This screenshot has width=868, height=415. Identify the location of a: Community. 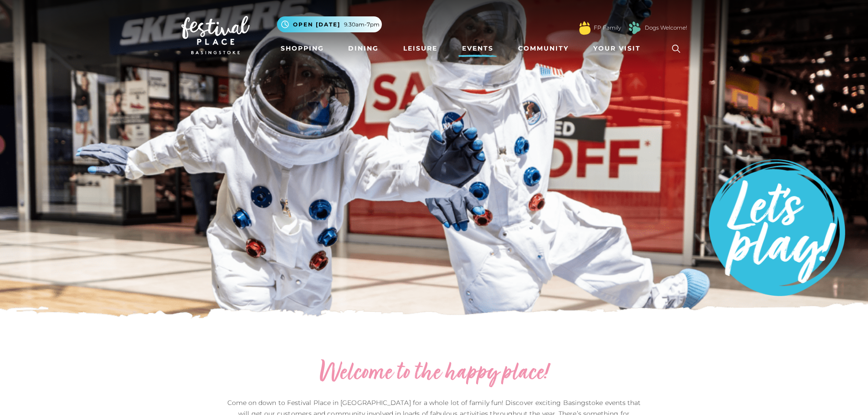
(543, 48).